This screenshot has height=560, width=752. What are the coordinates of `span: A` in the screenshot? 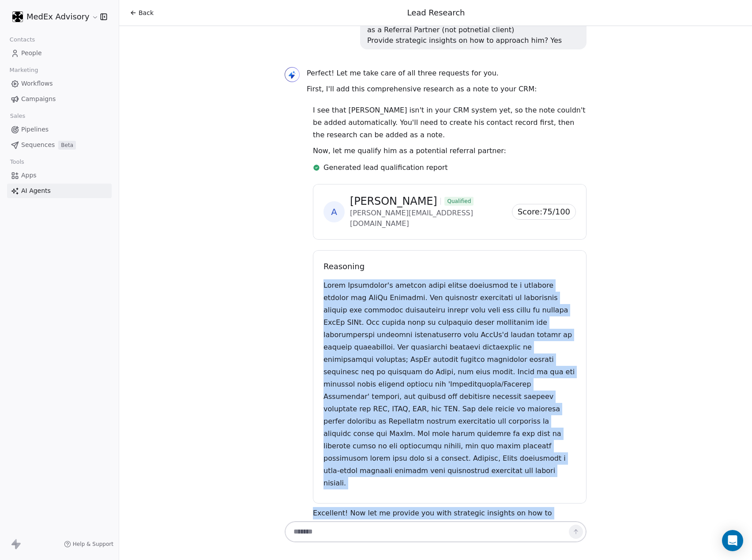 It's located at (334, 212).